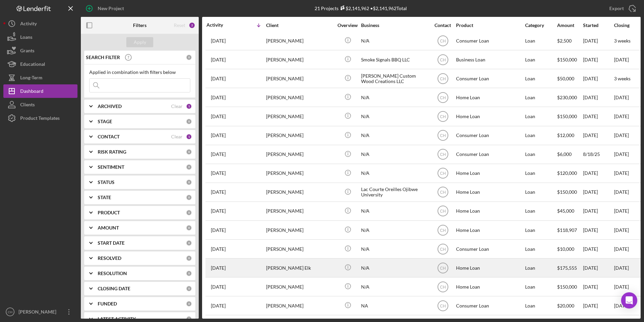  Describe the element at coordinates (110, 106) in the screenshot. I see `b: ARCHIVED` at that location.